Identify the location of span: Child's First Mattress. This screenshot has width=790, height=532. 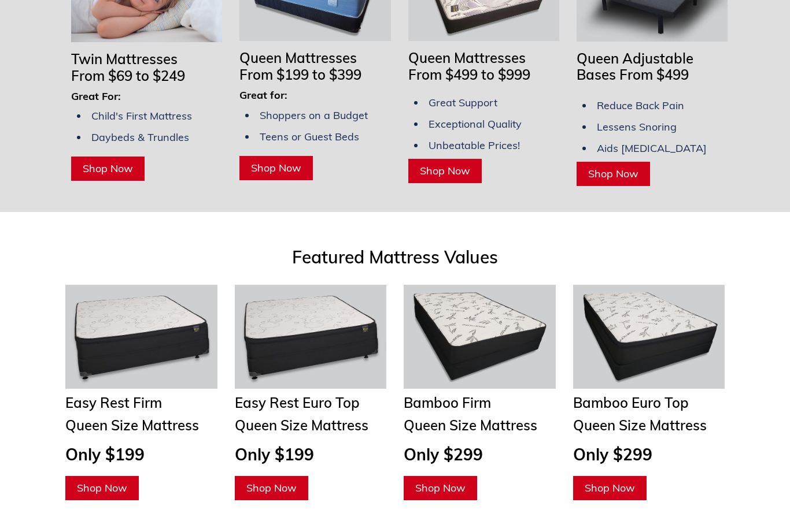
(141, 116).